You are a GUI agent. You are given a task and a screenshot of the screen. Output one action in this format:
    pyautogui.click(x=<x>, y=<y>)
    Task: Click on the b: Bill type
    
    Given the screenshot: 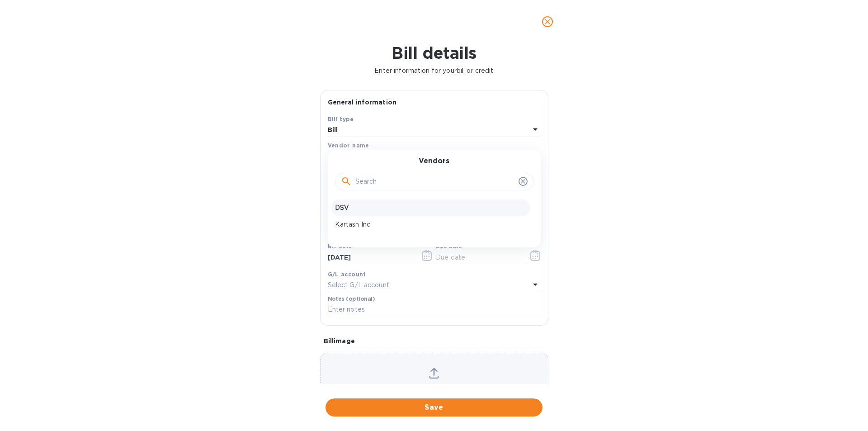 What is the action you would take?
    pyautogui.click(x=341, y=119)
    